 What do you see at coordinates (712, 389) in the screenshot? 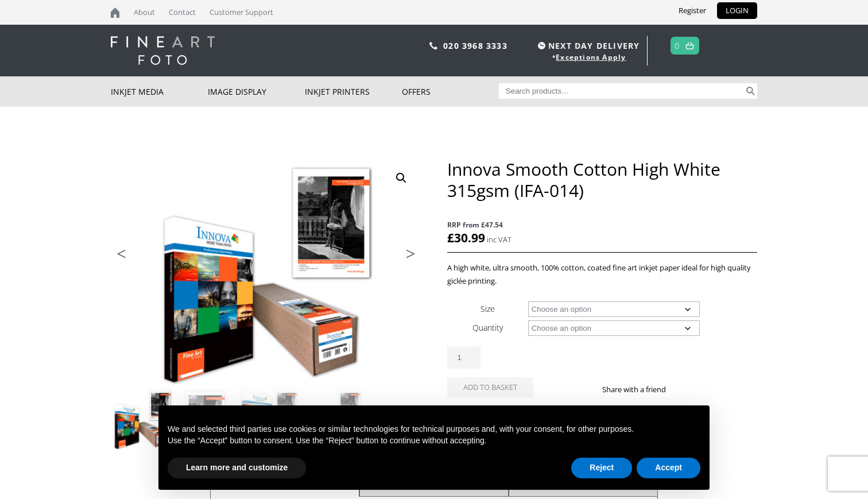
I see `img: email sharing button` at bounding box center [712, 389].